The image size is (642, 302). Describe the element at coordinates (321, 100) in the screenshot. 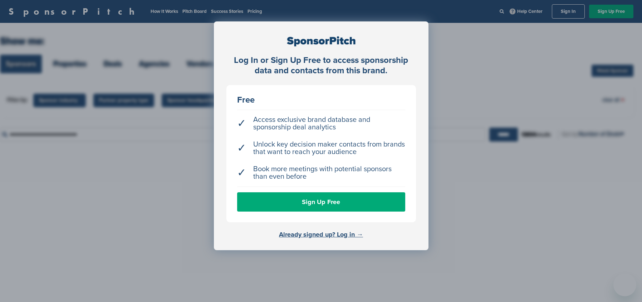

I see `div: Free` at that location.